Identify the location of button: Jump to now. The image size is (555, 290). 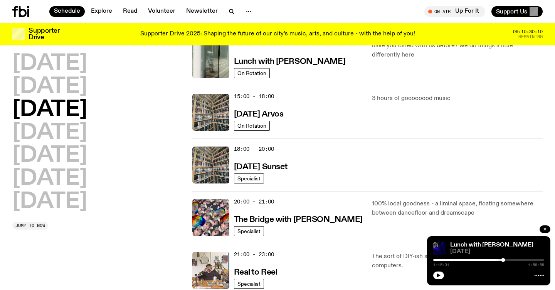
(30, 226).